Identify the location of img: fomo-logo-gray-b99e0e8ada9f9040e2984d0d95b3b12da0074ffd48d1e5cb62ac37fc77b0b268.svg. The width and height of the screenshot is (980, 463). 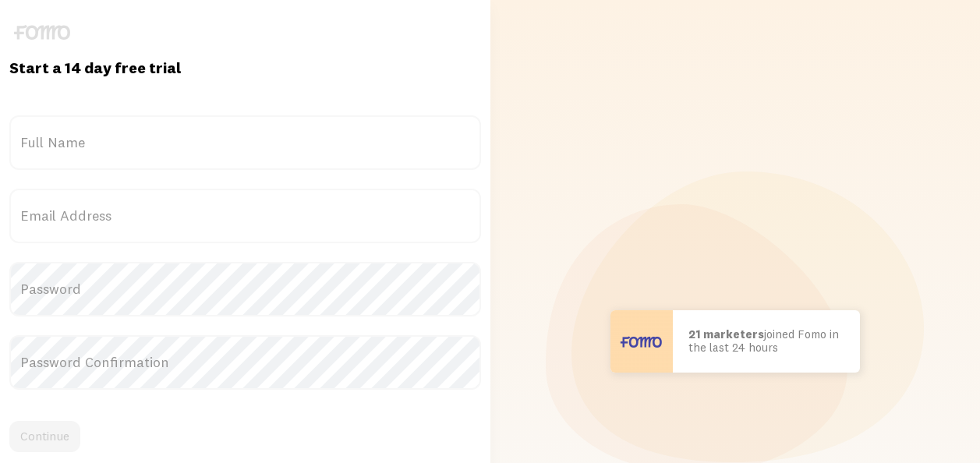
(42, 32).